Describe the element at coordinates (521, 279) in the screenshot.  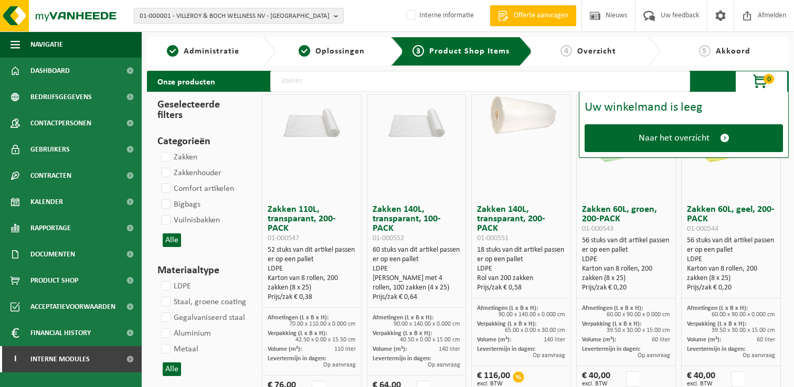
I see `div: Rol van 200 zakken` at that location.